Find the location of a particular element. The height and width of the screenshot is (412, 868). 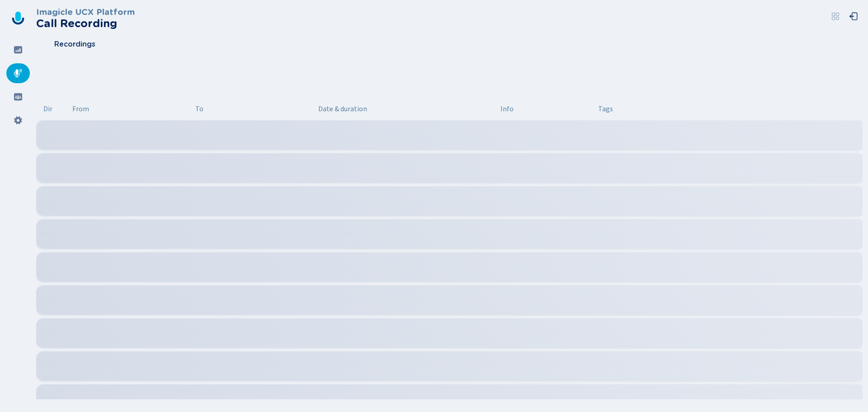

span: To is located at coordinates (199, 109).